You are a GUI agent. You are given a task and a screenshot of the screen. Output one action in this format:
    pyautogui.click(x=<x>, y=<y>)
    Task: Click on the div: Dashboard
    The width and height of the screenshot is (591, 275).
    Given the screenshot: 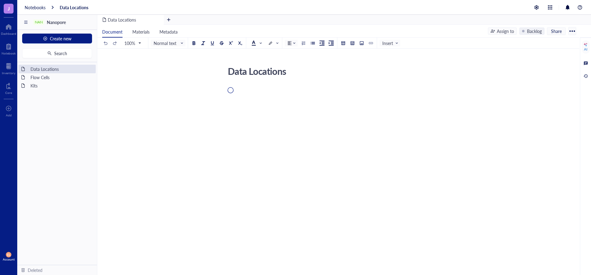 What is the action you would take?
    pyautogui.click(x=9, y=34)
    